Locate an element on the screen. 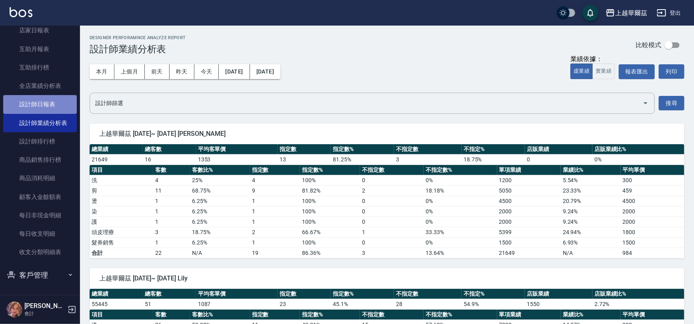  button: 本月 is located at coordinates (102, 72).